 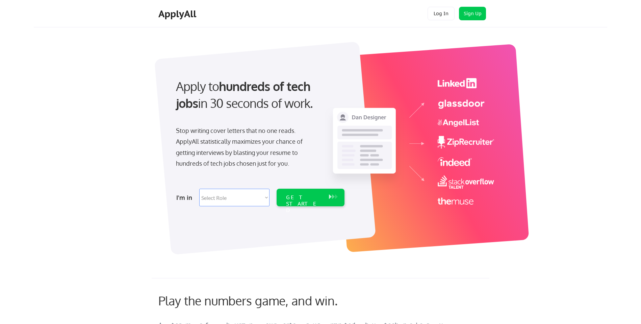 What do you see at coordinates (178, 14) in the screenshot?
I see `div: ApplyAll` at bounding box center [178, 14].